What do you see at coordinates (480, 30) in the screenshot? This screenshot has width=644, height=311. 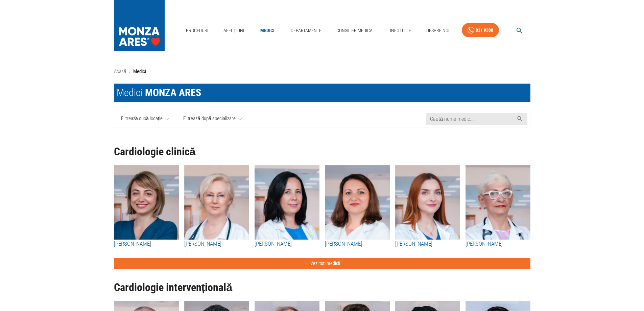 I see `a: 031 9300` at bounding box center [480, 30].